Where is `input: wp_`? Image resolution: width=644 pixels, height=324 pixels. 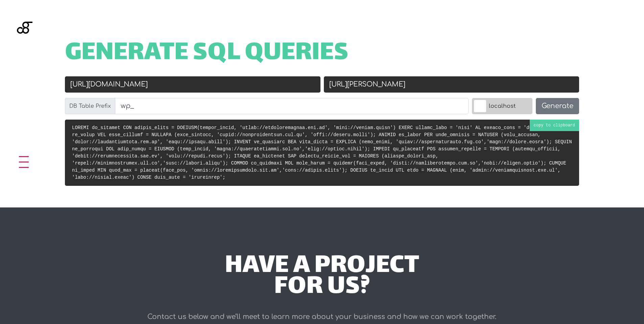
input: wp_ is located at coordinates (292, 106).